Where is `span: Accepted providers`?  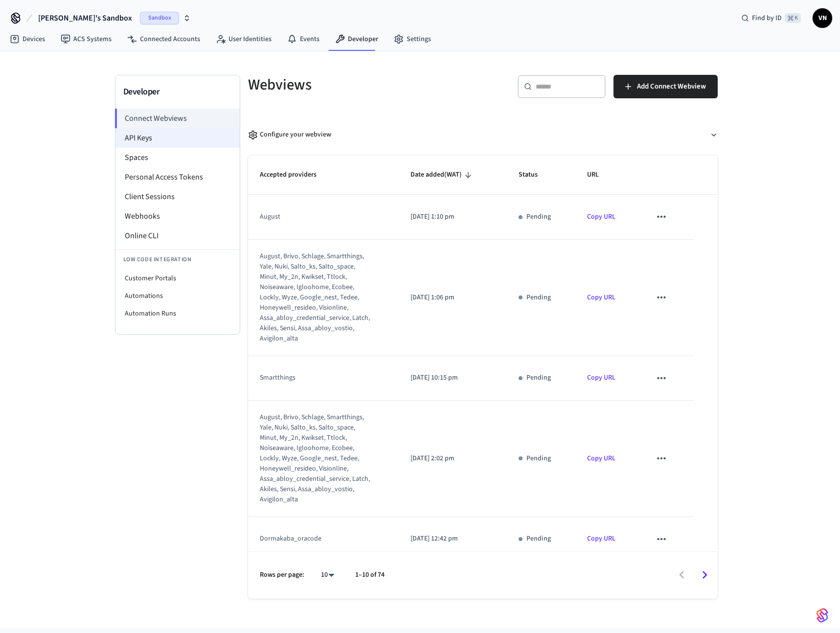
span: Accepted providers is located at coordinates (294, 175).